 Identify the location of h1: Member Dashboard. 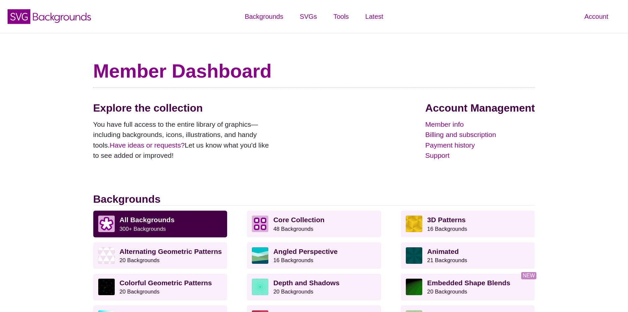
(314, 71).